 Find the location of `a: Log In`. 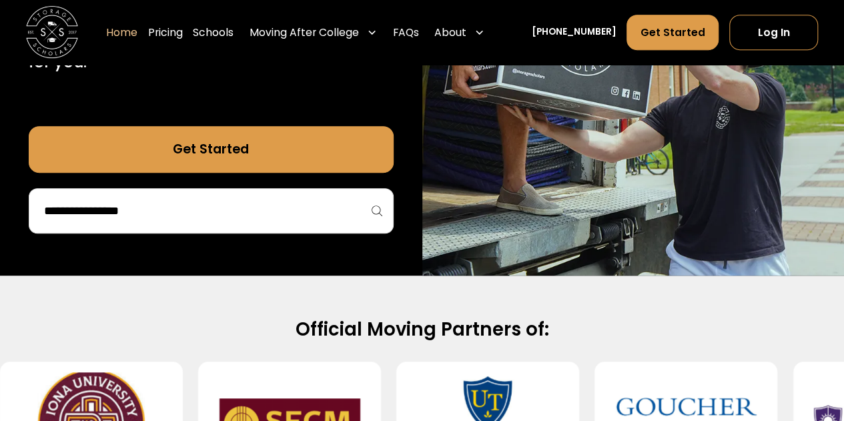

a: Log In is located at coordinates (773, 32).